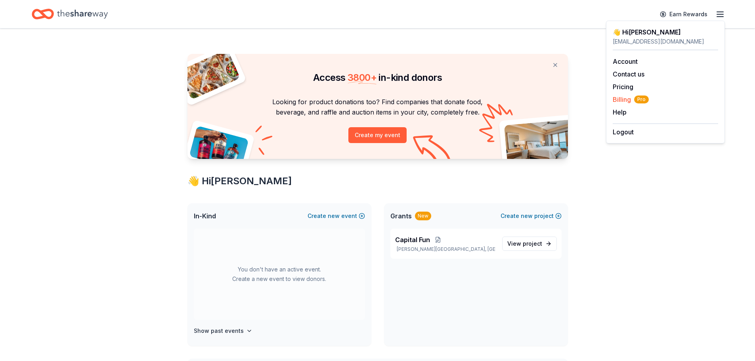 This screenshot has height=361, width=755. What do you see at coordinates (401, 216) in the screenshot?
I see `span: Grants` at bounding box center [401, 216].